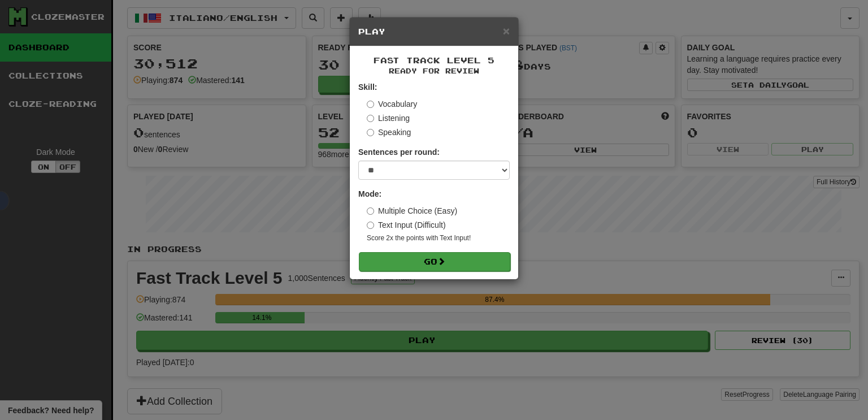  Describe the element at coordinates (370, 104) in the screenshot. I see `input: Vocabulary` at that location.